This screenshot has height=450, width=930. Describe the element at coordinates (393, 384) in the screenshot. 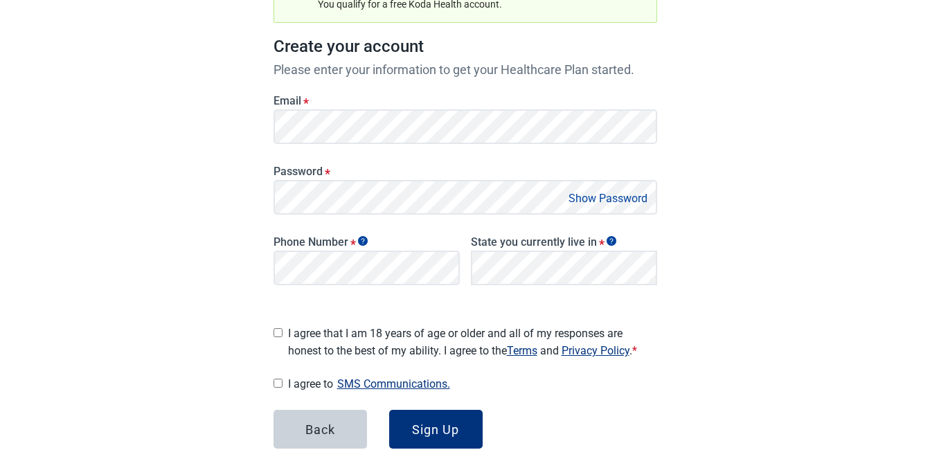

I see `button: Show SMS communications details` at that location.